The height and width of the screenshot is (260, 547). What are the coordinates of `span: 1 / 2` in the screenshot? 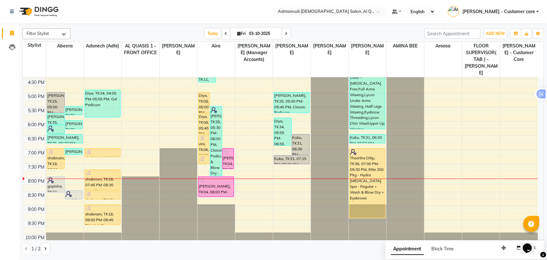 It's located at (36, 249).